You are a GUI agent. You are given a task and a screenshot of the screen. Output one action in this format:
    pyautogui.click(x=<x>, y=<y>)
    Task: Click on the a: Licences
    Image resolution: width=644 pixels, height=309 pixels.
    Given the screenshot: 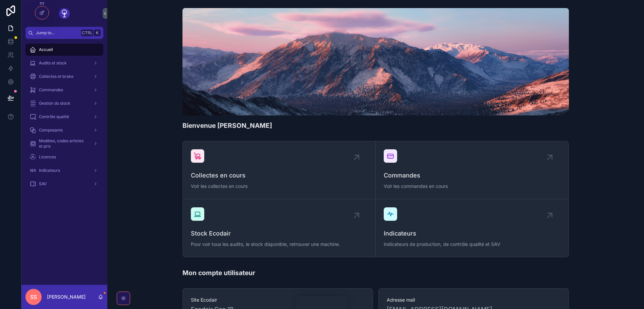 What is the action you would take?
    pyautogui.click(x=64, y=157)
    